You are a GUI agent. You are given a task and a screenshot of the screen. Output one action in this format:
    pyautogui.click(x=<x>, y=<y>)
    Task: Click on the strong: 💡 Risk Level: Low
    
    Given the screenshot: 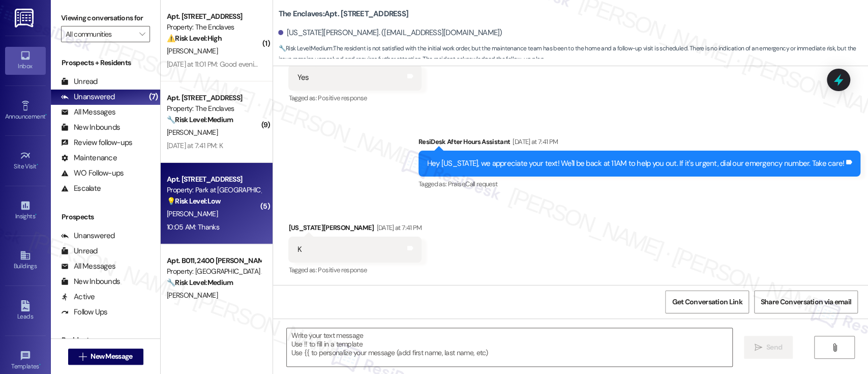 What is the action you would take?
    pyautogui.click(x=194, y=201)
    